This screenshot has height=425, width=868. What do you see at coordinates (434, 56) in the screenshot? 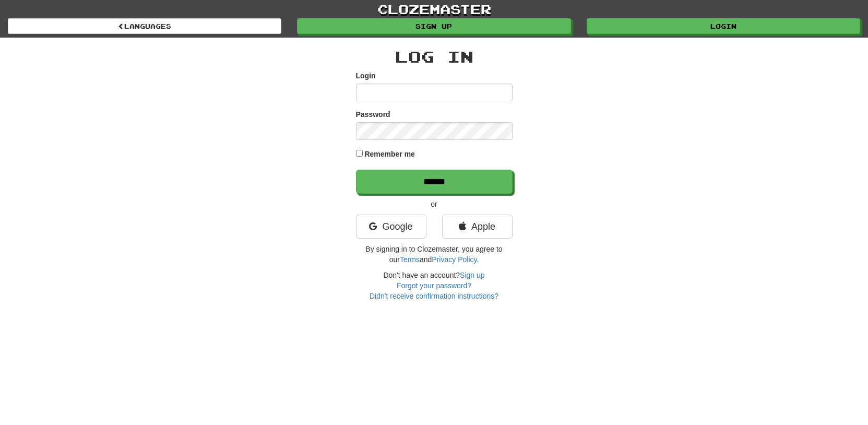
I see `h2: Log In` at bounding box center [434, 56].